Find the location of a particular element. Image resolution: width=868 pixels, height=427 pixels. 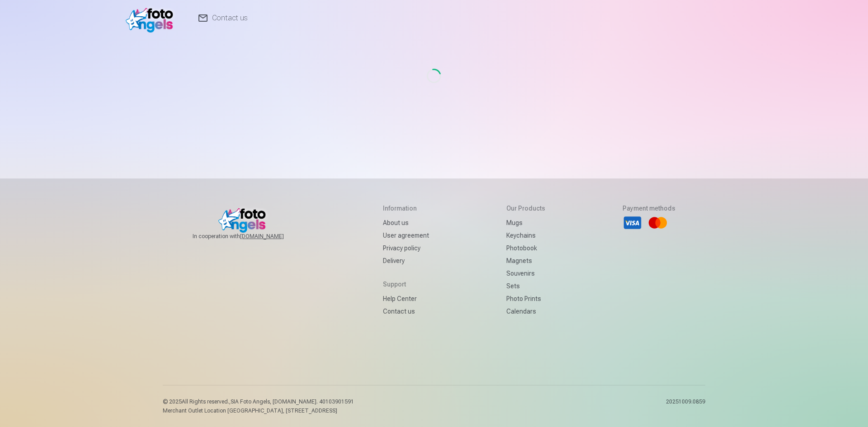

a: Photobook is located at coordinates (526, 248).